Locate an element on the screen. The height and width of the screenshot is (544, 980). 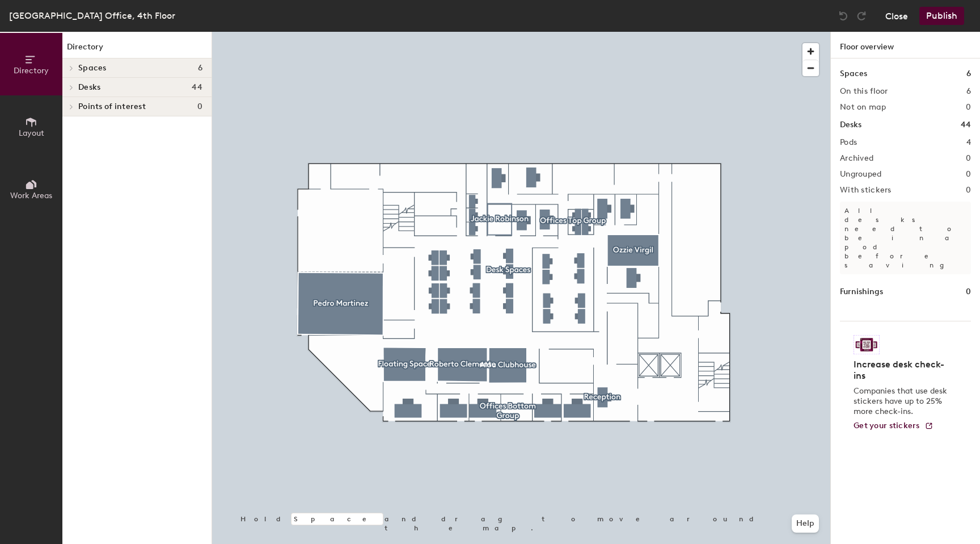
span: Get your stickers is located at coordinates (887, 425).